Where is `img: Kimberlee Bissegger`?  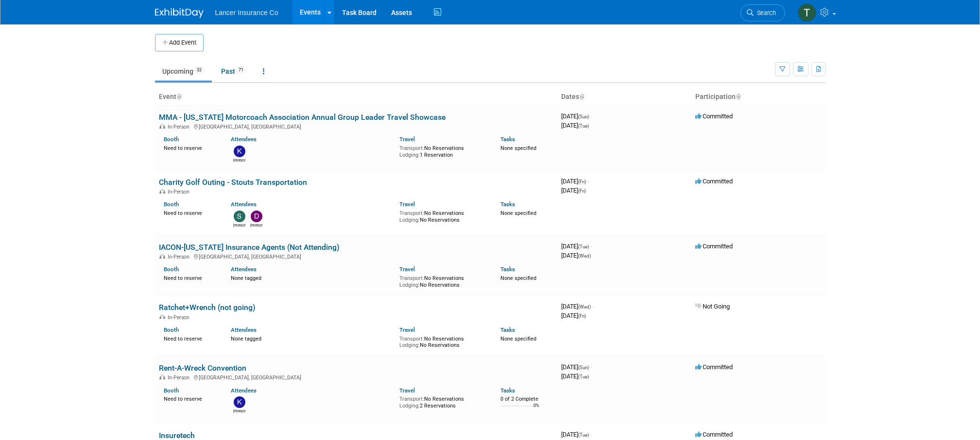
img: Kimberlee Bissegger is located at coordinates (240, 151).